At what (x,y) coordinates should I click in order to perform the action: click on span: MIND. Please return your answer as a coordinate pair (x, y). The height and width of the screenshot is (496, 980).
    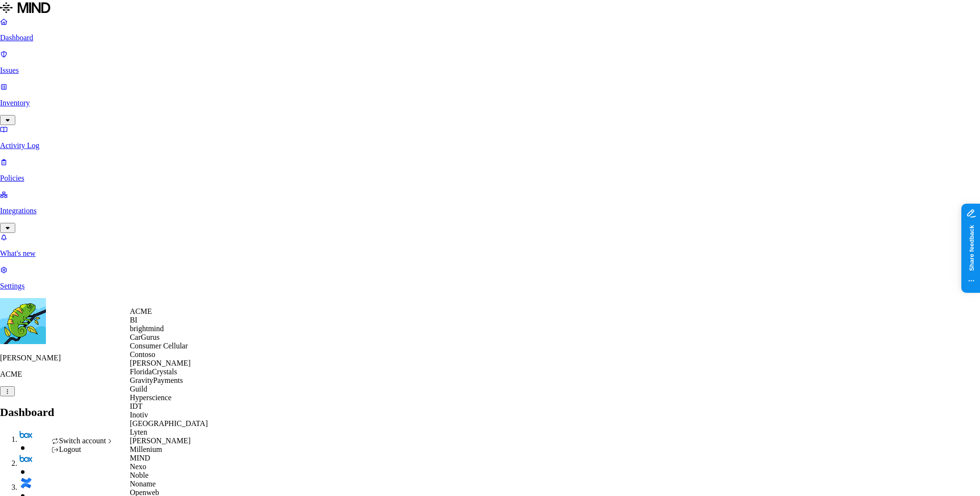
    Looking at the image, I should click on (140, 458).